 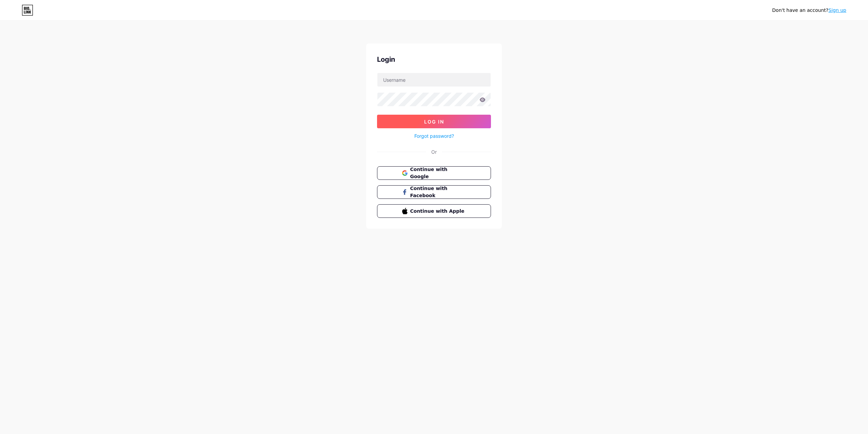 I want to click on a: Forgot password?, so click(x=434, y=136).